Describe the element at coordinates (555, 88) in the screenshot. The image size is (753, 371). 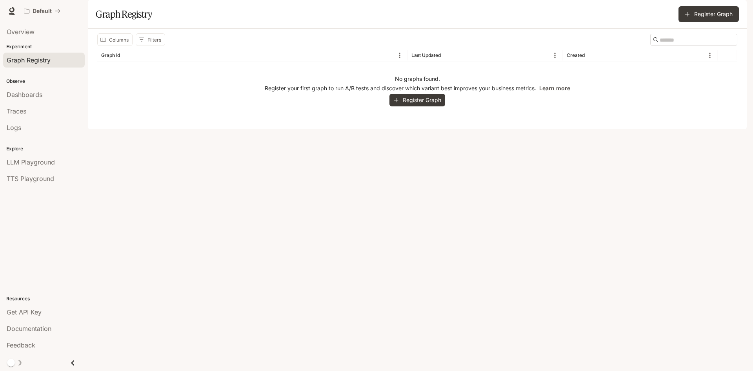
I see `a: Learn more` at that location.